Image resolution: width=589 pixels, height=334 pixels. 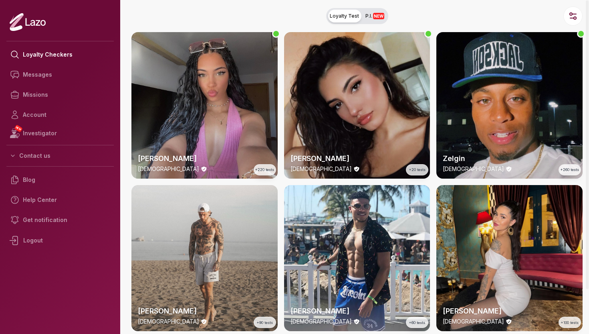 What do you see at coordinates (60, 180) in the screenshot?
I see `a: Blog` at bounding box center [60, 180].